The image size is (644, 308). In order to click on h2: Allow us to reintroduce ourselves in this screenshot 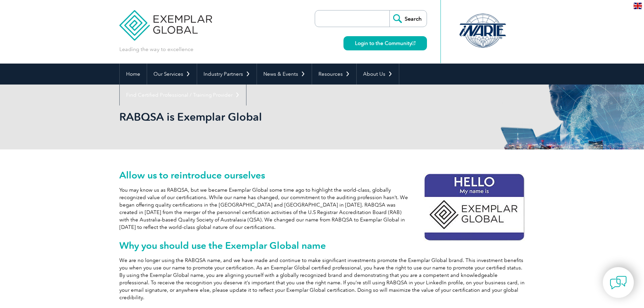, I will do `click(322, 175)`.